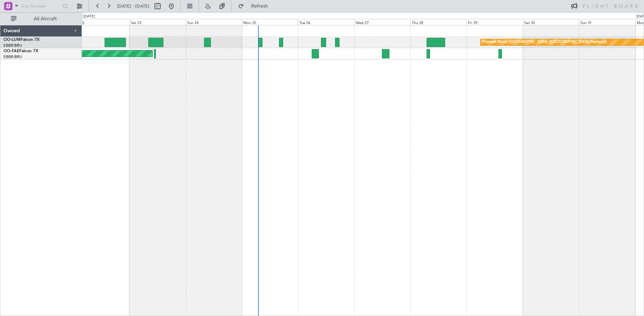  I want to click on button: All Aircraft, so click(41, 19).